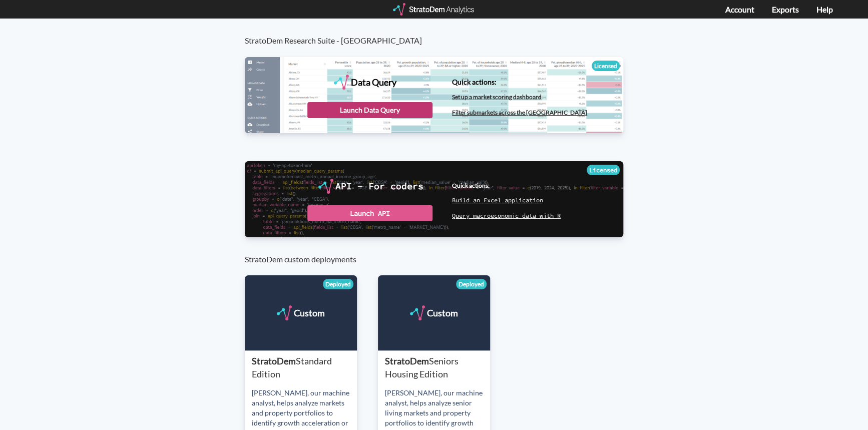  What do you see at coordinates (506, 215) in the screenshot?
I see `a: Query macroeconomic data with R` at bounding box center [506, 215].